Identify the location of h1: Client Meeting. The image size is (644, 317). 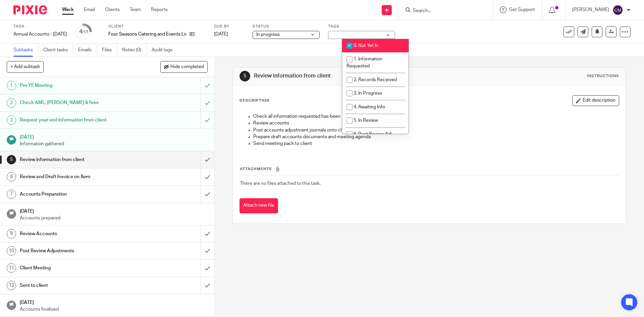
(78, 268).